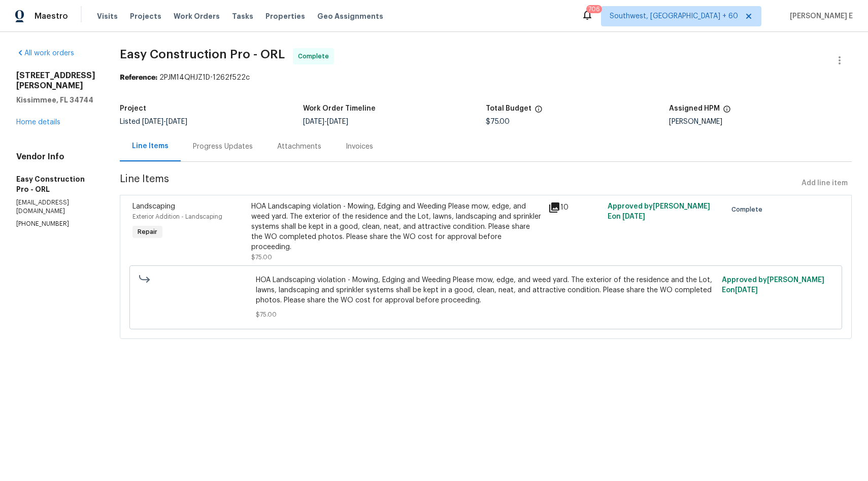 The height and width of the screenshot is (481, 868). I want to click on span: Exterior Addition - Landscaping, so click(177, 216).